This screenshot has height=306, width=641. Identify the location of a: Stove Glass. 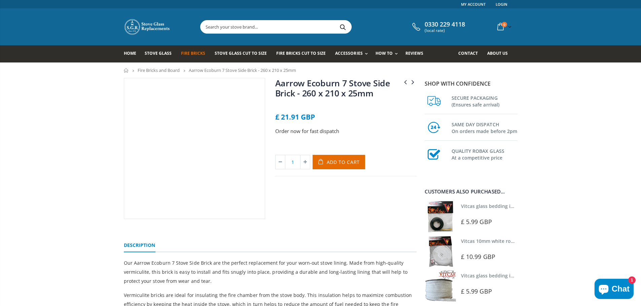
(160, 54).